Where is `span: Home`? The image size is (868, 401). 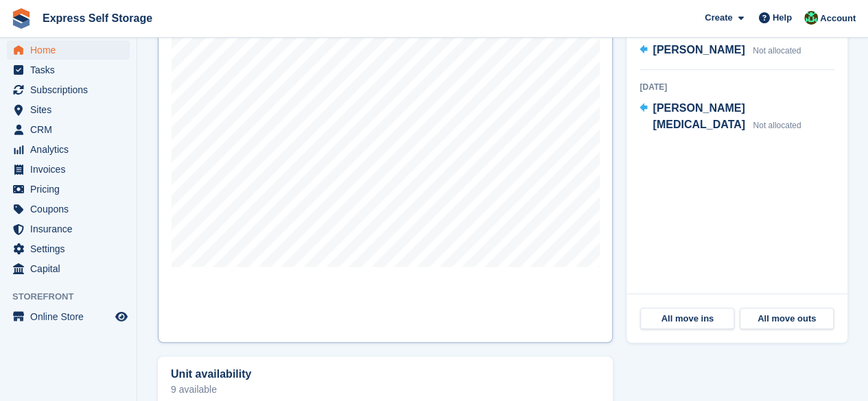 span: Home is located at coordinates (71, 50).